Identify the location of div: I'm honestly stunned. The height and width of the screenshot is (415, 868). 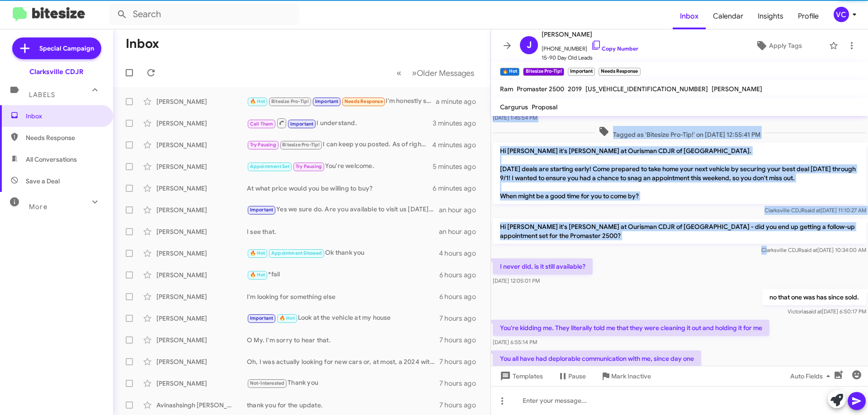
(341, 101).